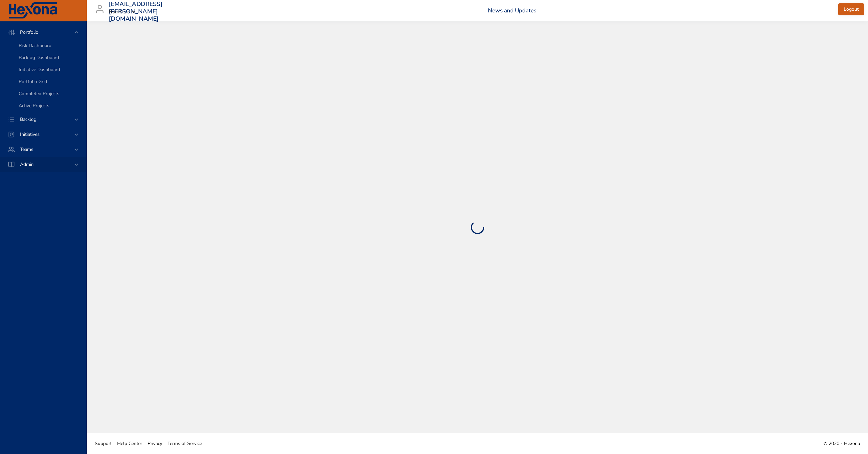 The height and width of the screenshot is (454, 868). What do you see at coordinates (155, 444) in the screenshot?
I see `span: Privacy` at bounding box center [155, 444].